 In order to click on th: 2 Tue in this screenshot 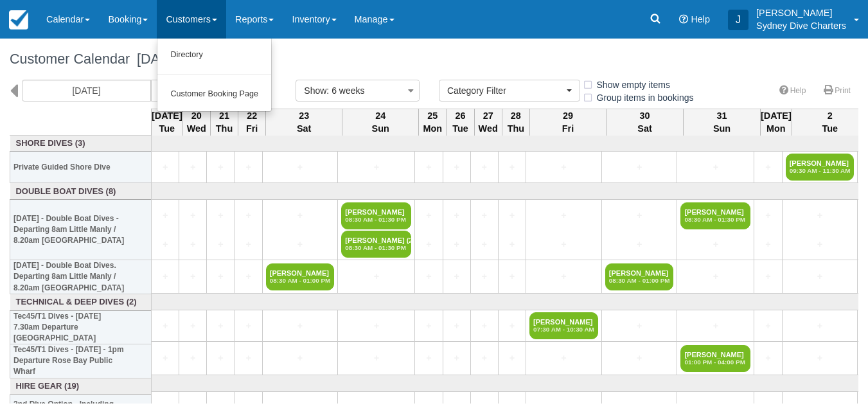, I will do `click(829, 122)`.